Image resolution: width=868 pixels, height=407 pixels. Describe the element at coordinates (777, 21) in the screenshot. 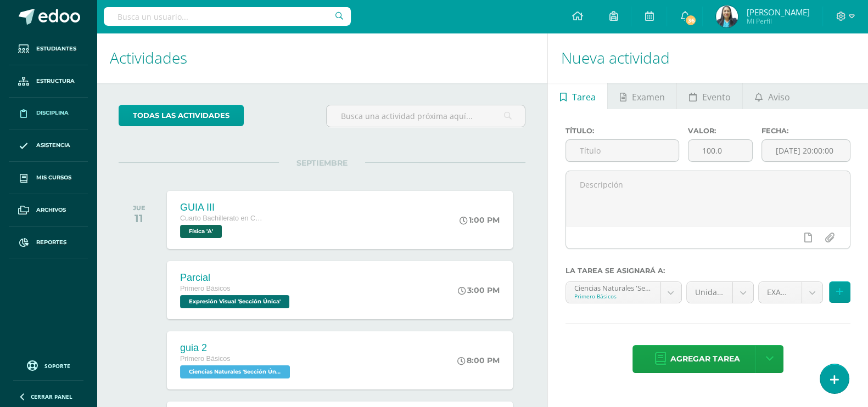

I see `span: Mi Perfil` at that location.